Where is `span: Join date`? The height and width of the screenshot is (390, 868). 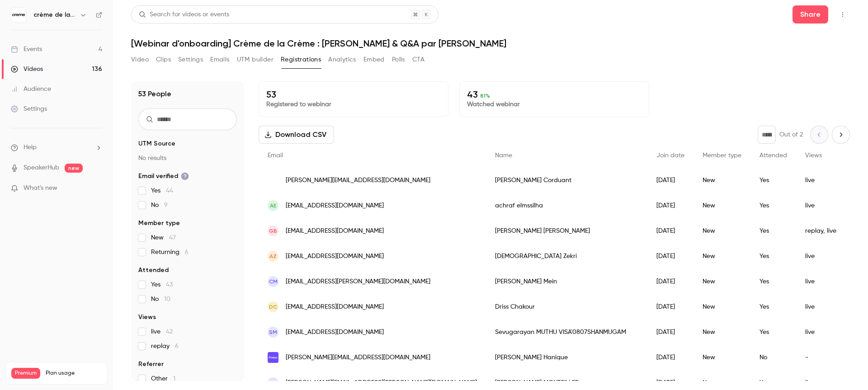 span: Join date is located at coordinates (670, 155).